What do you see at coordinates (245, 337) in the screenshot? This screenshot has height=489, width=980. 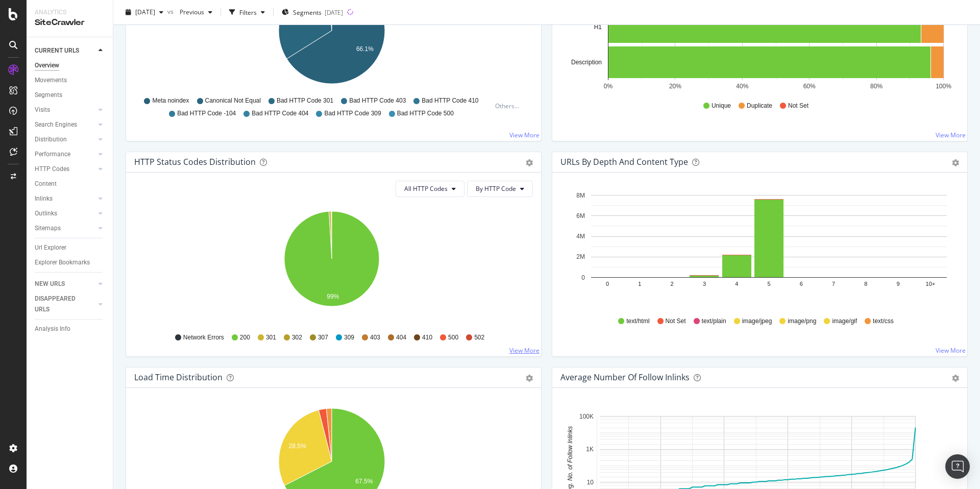 I see `span: 200` at bounding box center [245, 337].